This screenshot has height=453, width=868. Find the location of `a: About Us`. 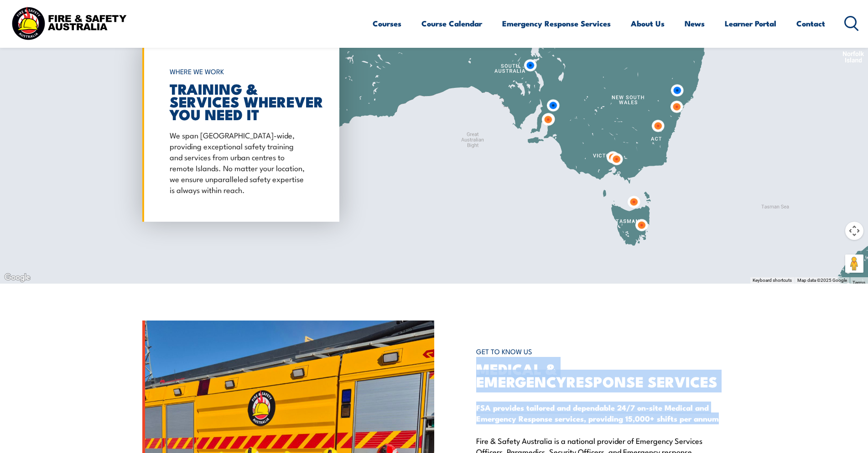

a: About Us is located at coordinates (647, 23).